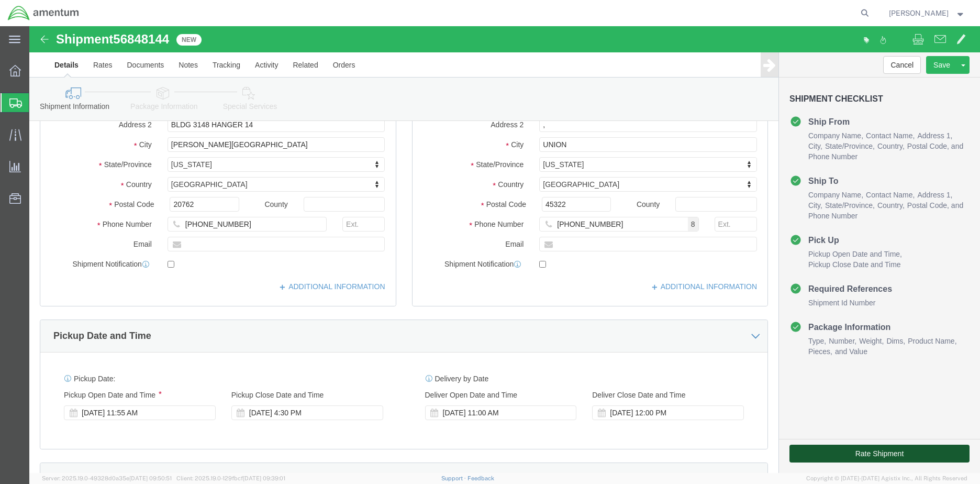 Image resolution: width=980 pixels, height=484 pixels. What do you see at coordinates (231, 478) in the screenshot?
I see `span: Client: 2025.19.0-129fbcf` at bounding box center [231, 478].